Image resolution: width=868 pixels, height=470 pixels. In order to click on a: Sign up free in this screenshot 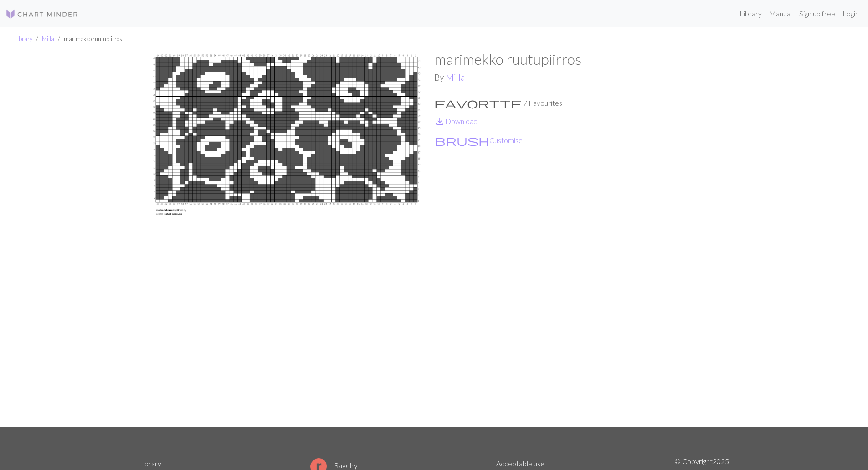, I will do `click(817, 13)`.